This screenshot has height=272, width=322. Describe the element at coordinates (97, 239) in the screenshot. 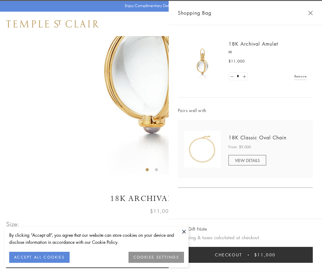

I see `div: By clicking “Accept all”, you agree that our website can store cookies on your device and disclos...` at that location.